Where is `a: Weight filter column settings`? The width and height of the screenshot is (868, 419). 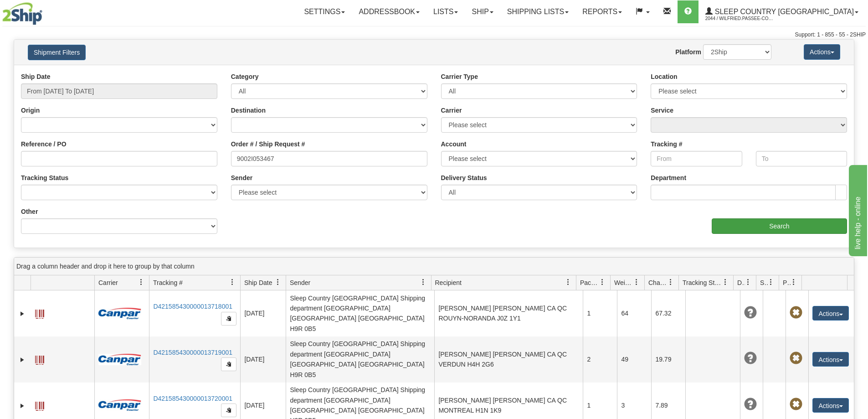
a: Weight filter column settings is located at coordinates (636, 282).